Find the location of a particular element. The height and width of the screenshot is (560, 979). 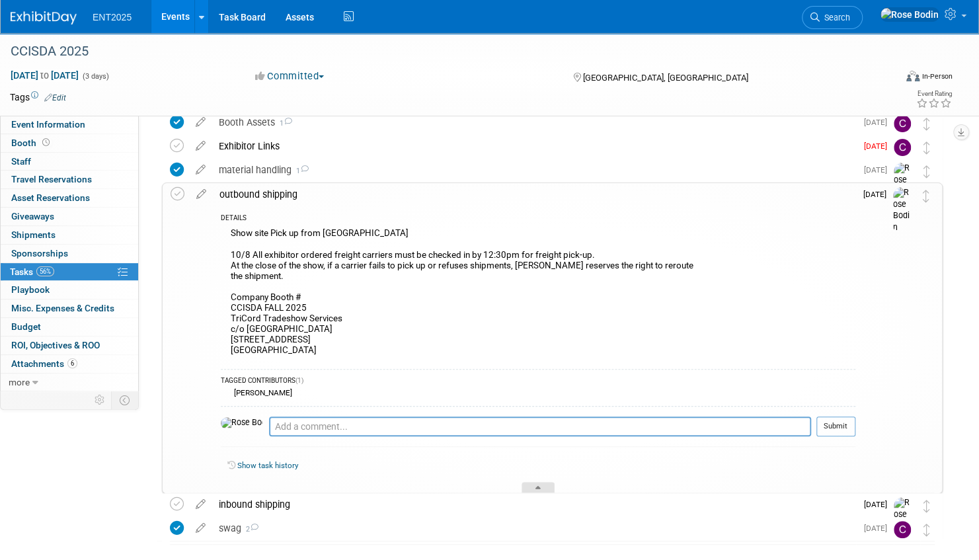

a: Search is located at coordinates (833, 17).